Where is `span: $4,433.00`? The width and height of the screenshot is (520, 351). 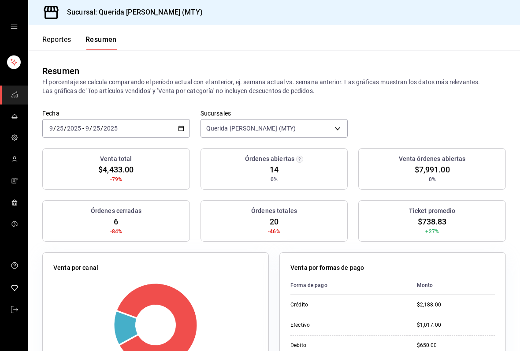 span: $4,433.00 is located at coordinates (116, 169).